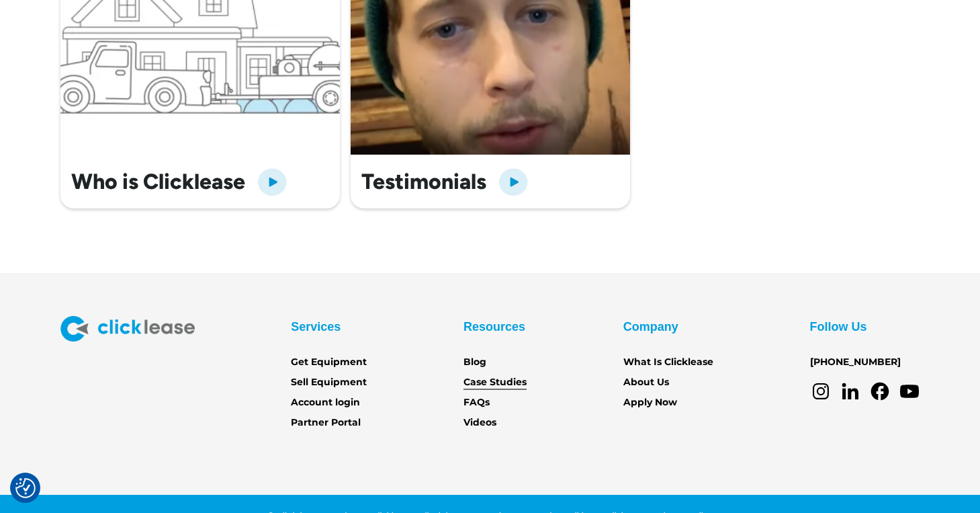 The width and height of the screenshot is (980, 513). I want to click on a: What Is Clicklease, so click(668, 362).